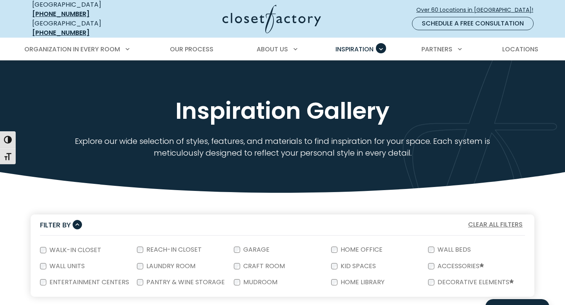 The image size is (565, 305). I want to click on label: Pantry & Wine Storage, so click(185, 282).